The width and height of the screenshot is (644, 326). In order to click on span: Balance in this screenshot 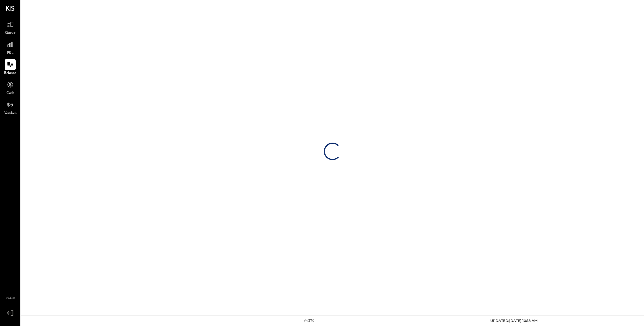, I will do `click(10, 74)`.